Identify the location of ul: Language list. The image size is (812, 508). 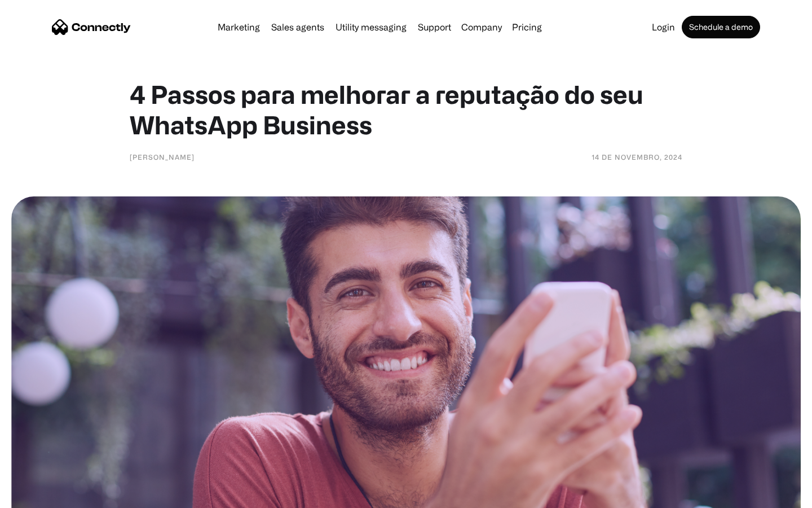
(45, 496).